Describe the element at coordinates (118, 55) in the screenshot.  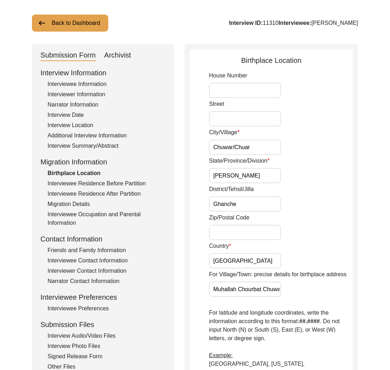
I see `div: Archivist` at that location.